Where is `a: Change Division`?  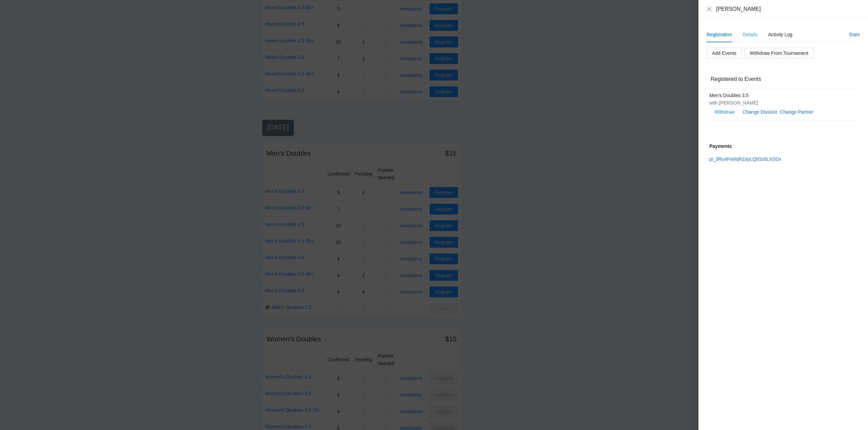
a: Change Division is located at coordinates (760, 112).